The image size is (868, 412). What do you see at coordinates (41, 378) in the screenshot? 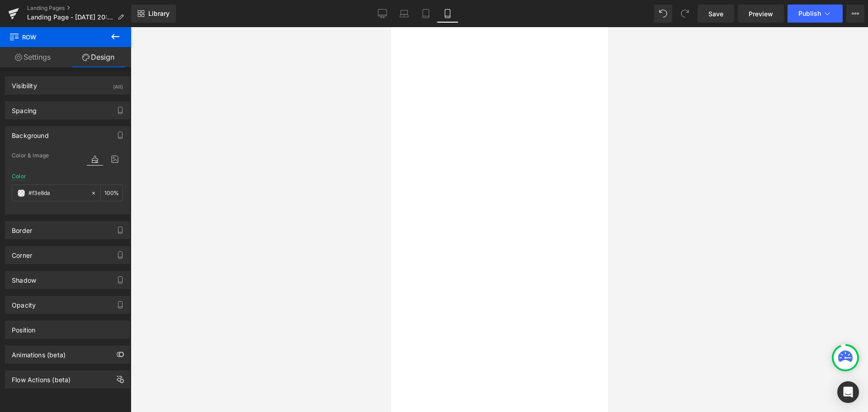
I see `div: Flow Actions (beta)` at bounding box center [41, 378].